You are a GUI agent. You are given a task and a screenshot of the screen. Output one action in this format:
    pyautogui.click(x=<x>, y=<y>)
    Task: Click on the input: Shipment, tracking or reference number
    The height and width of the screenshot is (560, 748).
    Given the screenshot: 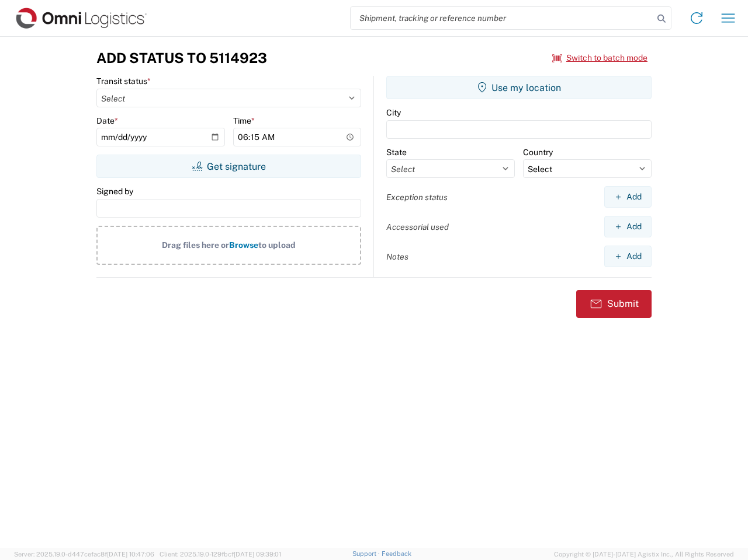 What is the action you would take?
    pyautogui.click(x=502, y=18)
    